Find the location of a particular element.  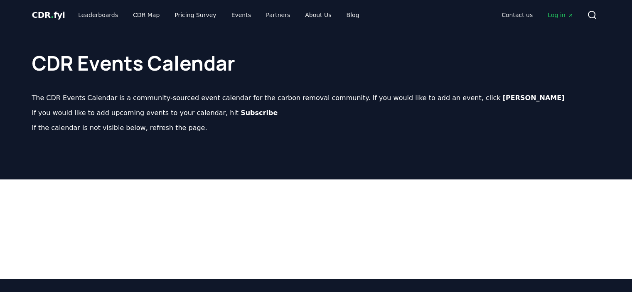

p: If you would like to add upcoming events to your calendar, hit is located at coordinates (316, 113).